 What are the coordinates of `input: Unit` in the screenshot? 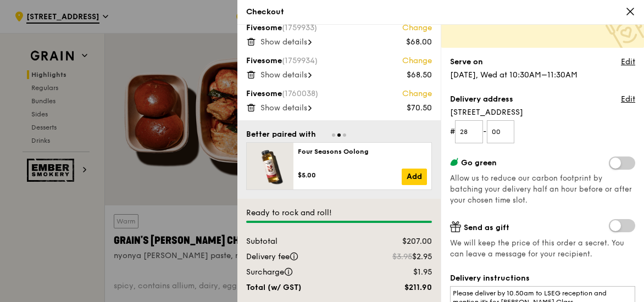 It's located at (501, 132).